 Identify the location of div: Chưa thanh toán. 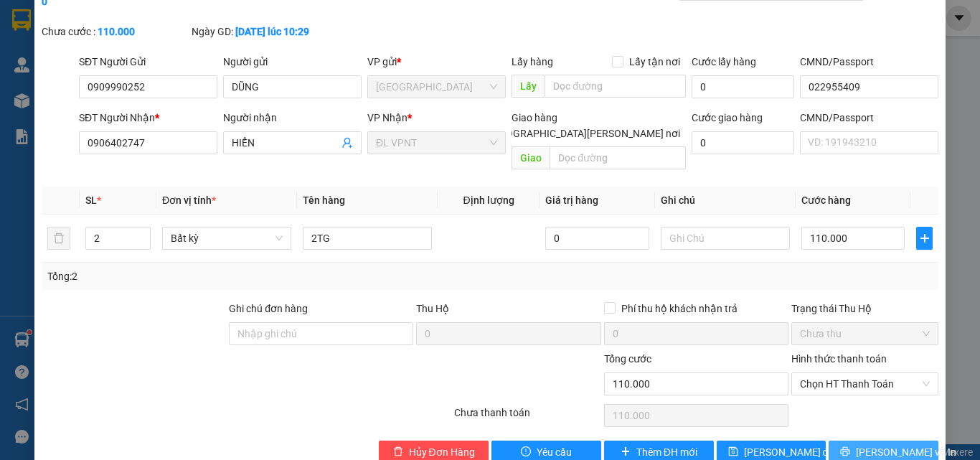
(528, 417).